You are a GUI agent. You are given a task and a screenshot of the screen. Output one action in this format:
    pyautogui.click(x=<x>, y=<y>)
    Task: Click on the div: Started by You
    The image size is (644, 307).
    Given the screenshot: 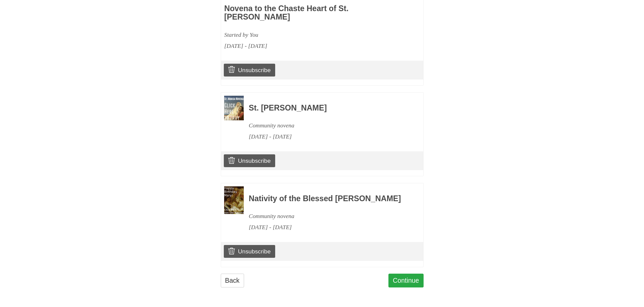 What is the action you would take?
    pyautogui.click(x=302, y=34)
    